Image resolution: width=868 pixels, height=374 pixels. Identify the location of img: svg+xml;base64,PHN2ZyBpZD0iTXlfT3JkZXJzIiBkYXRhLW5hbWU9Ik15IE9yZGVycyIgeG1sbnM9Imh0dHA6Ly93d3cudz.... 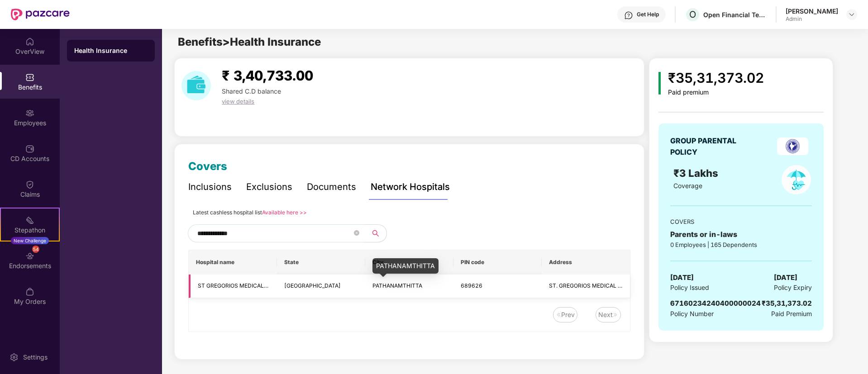
(30, 291).